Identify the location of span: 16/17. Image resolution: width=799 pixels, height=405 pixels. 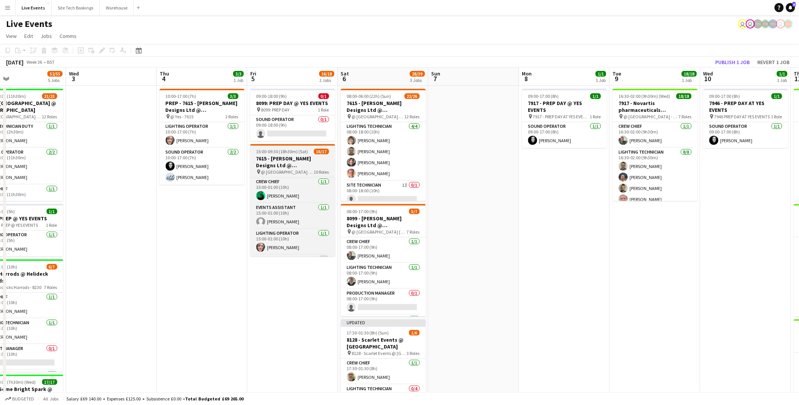
(321, 151).